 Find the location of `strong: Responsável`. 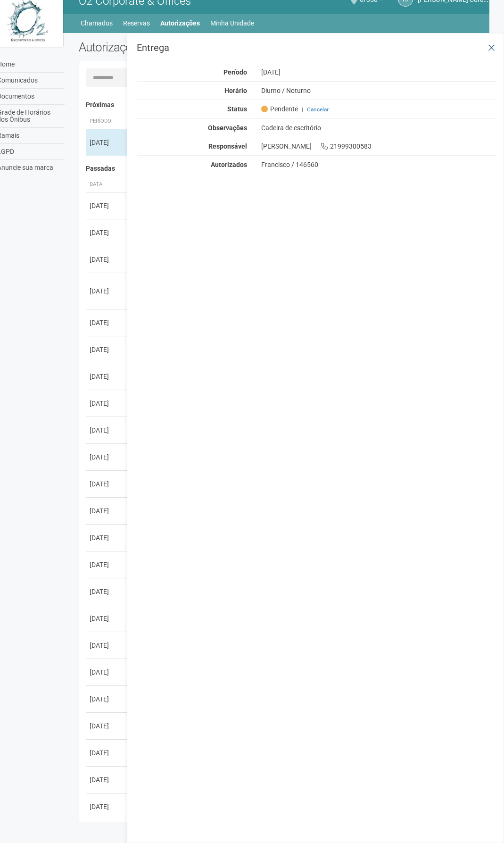

strong: Responsável is located at coordinates (228, 147).